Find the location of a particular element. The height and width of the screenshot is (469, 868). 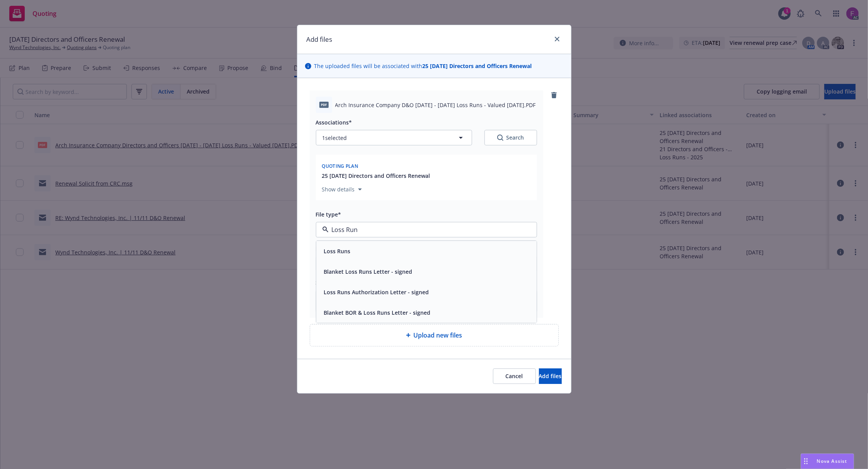

span: Blanket BOR & Loss Runs Letter - signed is located at coordinates (378, 312).